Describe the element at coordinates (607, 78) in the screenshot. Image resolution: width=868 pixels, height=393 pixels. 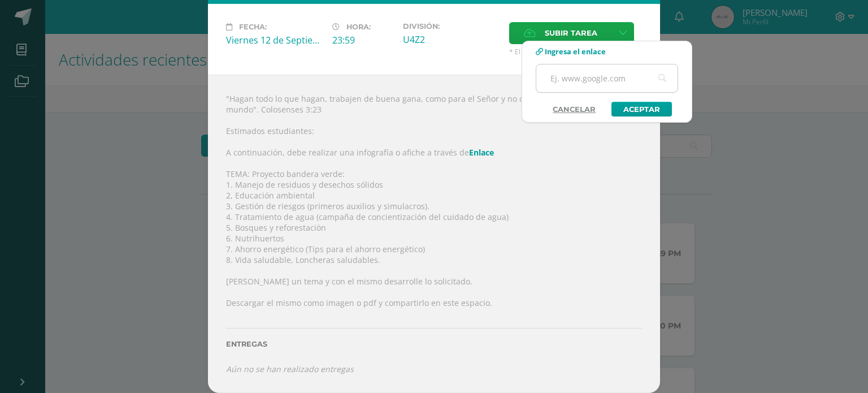
I see `input: Ej. www.google.com` at that location.